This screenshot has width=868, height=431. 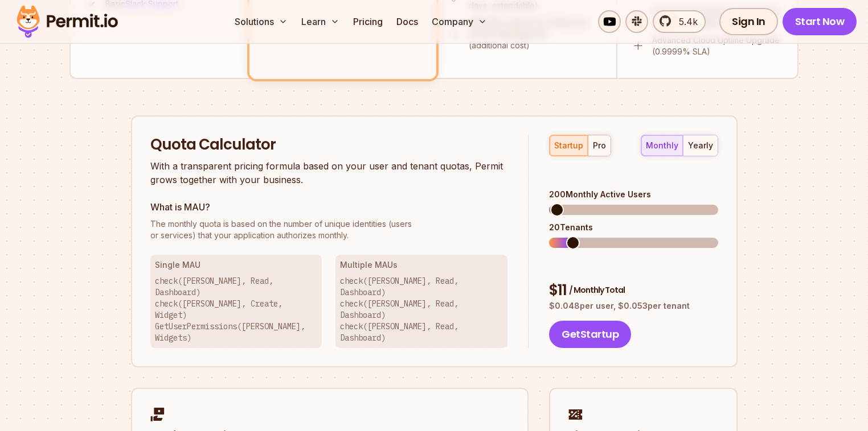 I want to click on h3: Multiple MAUs, so click(x=421, y=265).